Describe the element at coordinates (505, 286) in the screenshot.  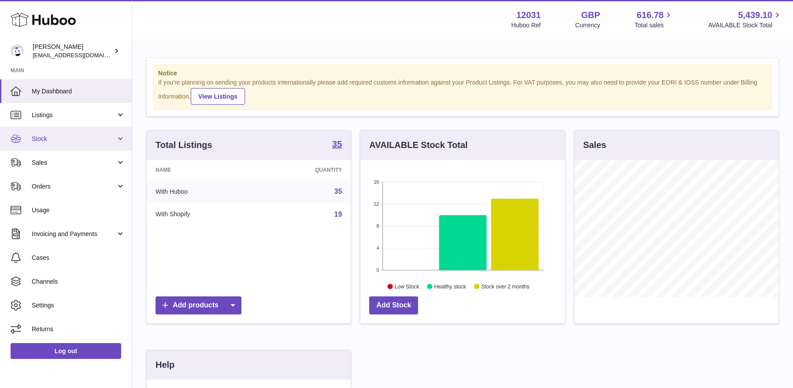
I see `text: Stock over 2 months` at that location.